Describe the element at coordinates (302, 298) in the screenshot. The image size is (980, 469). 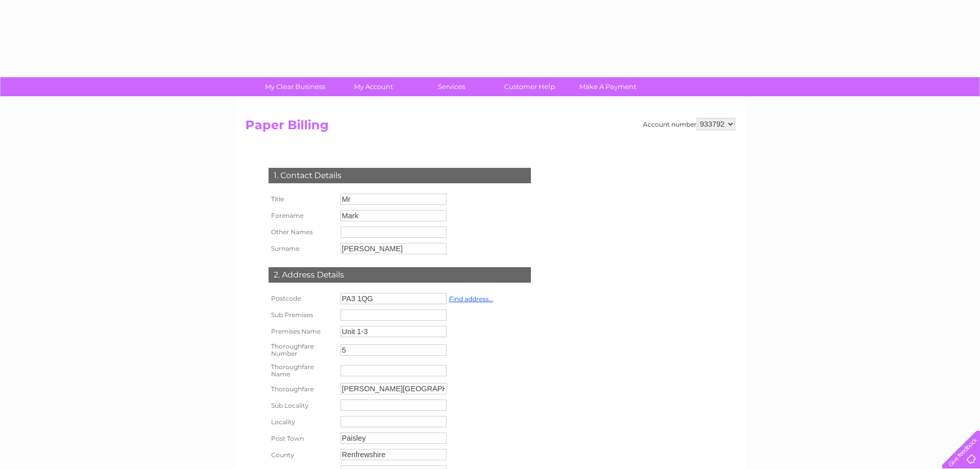
I see `th: Postcode` at that location.